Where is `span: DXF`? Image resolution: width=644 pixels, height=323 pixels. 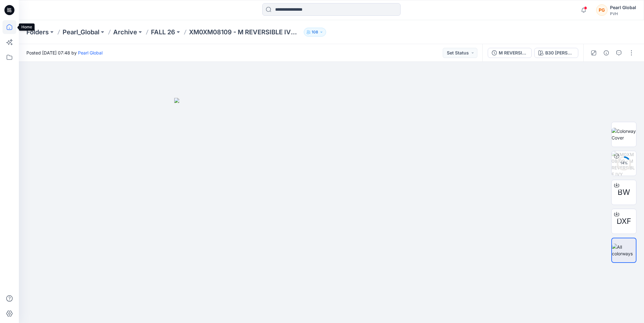
span: DXF is located at coordinates (624, 221).